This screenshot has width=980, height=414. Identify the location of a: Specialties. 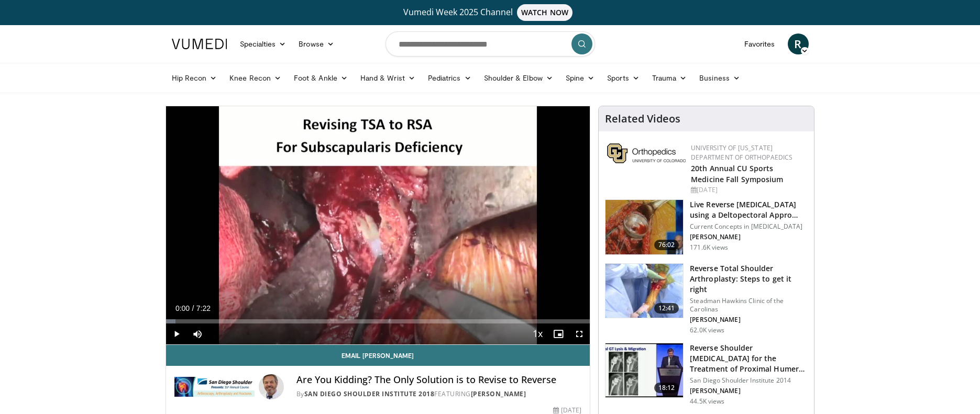
(263, 44).